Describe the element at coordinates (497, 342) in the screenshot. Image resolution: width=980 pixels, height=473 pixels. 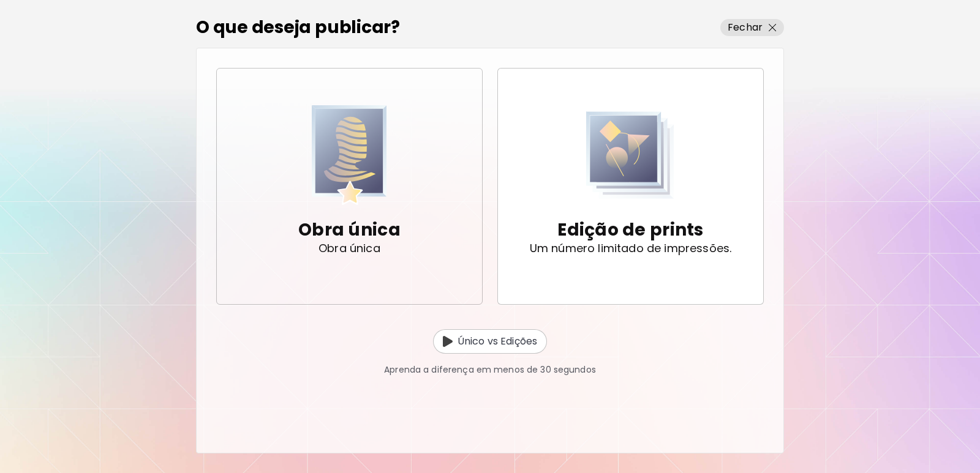
I see `p: Único vs Edições` at that location.